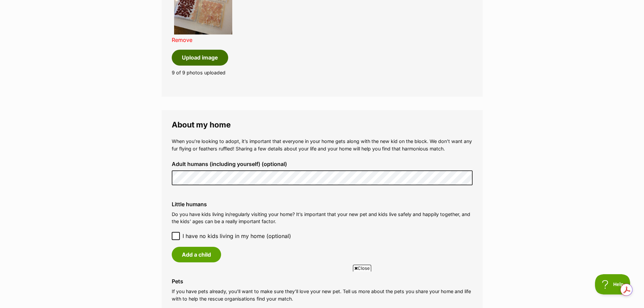  What do you see at coordinates (322, 145) in the screenshot?
I see `p: When you’re looking to adopt, it’s important that everyone in your home gets along with the new k...` at bounding box center [322, 145].